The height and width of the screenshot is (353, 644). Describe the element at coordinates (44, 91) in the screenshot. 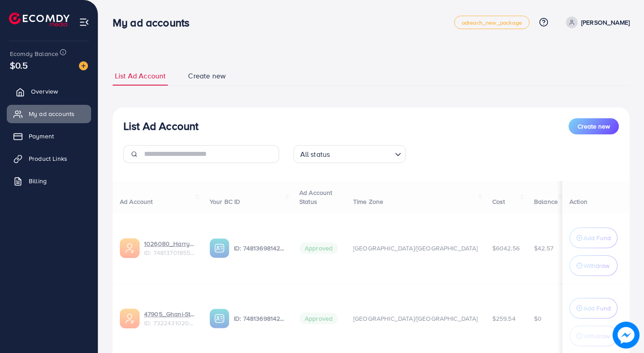

I see `span: Overview` at that location.